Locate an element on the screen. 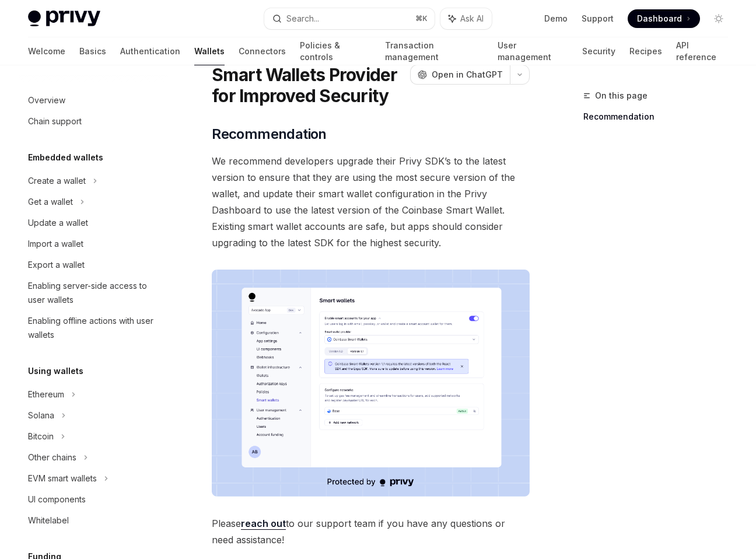  span: On this page is located at coordinates (621, 96).